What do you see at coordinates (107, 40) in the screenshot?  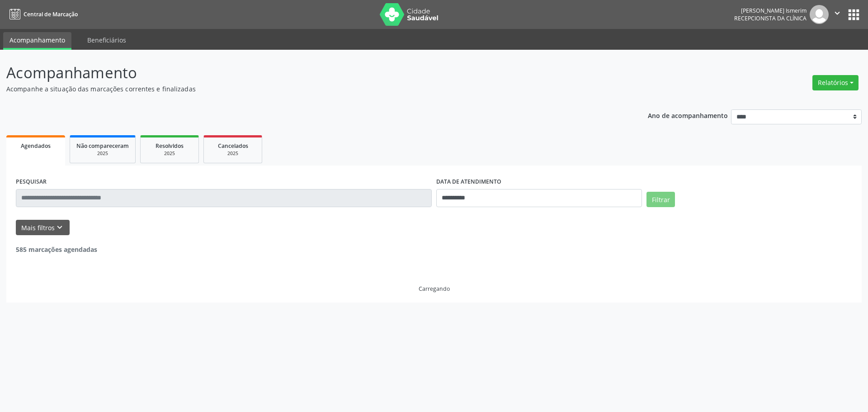 I see `a: Beneficiários` at bounding box center [107, 40].